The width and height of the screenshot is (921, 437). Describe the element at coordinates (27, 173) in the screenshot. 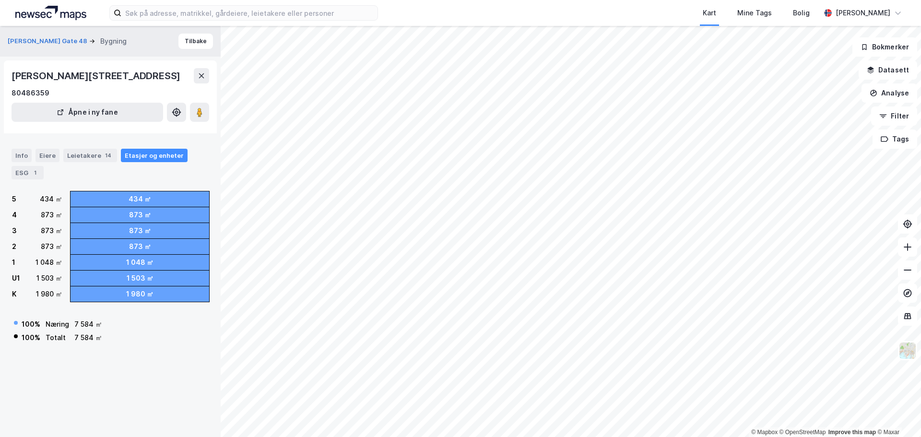

I see `div: ESG` at that location.